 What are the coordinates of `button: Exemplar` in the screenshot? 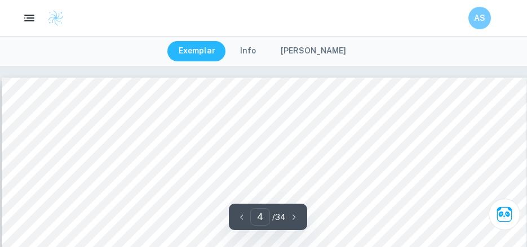 It's located at (197, 51).